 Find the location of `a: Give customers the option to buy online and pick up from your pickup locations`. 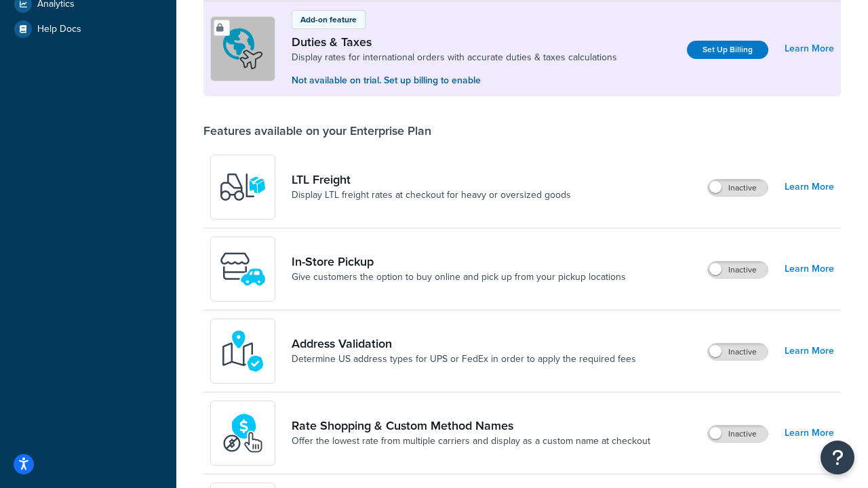

a: Give customers the option to buy online and pick up from your pickup locations is located at coordinates (459, 277).